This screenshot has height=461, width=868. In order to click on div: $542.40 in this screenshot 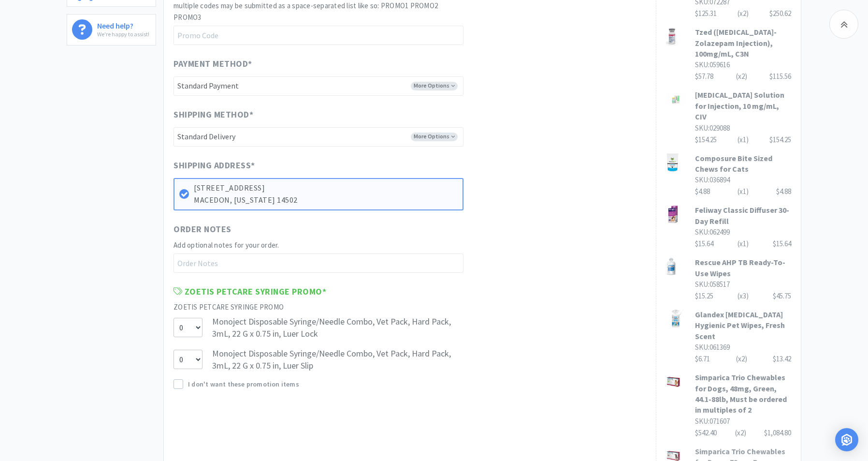, I will do `click(743, 433)`.